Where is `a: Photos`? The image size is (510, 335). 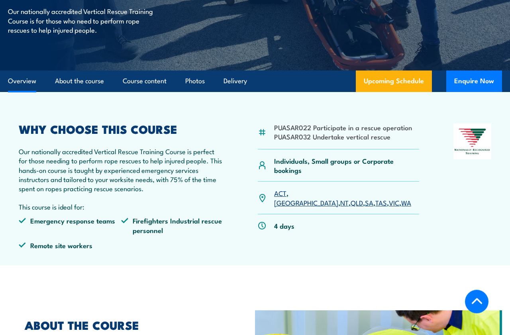 a: Photos is located at coordinates (195, 81).